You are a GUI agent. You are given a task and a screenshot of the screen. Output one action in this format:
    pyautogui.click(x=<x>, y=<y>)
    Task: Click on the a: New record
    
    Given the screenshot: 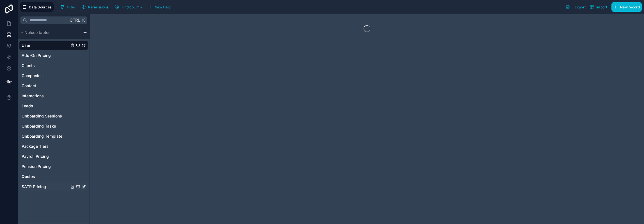 What is the action you would take?
    pyautogui.click(x=625, y=7)
    